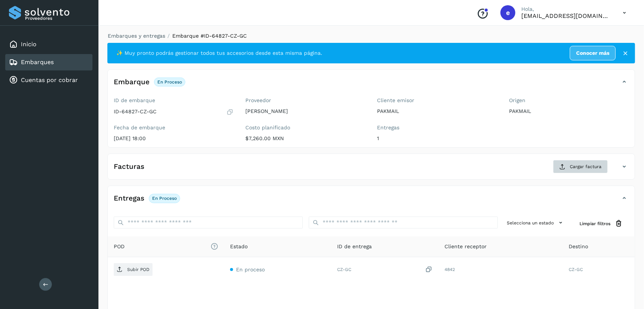 Image resolution: width=644 pixels, height=309 pixels. Describe the element at coordinates (595, 224) in the screenshot. I see `span: Limpiar filtros` at that location.